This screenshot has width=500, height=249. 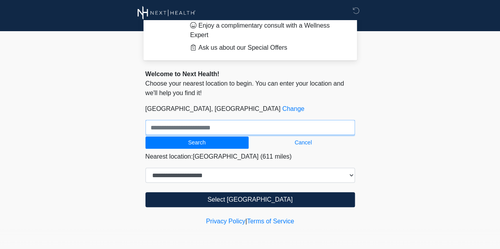 I want to click on a: Change, so click(x=293, y=109).